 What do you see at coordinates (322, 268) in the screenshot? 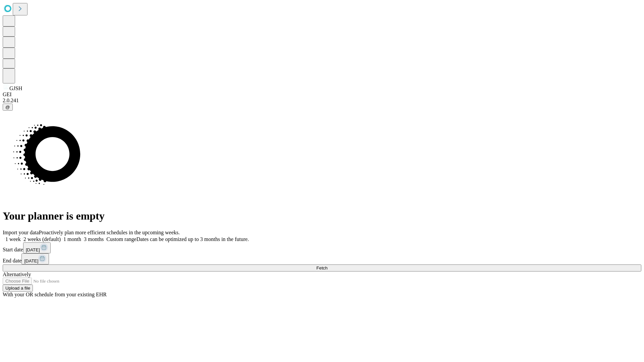
I see `span: Fetch` at bounding box center [322, 268].